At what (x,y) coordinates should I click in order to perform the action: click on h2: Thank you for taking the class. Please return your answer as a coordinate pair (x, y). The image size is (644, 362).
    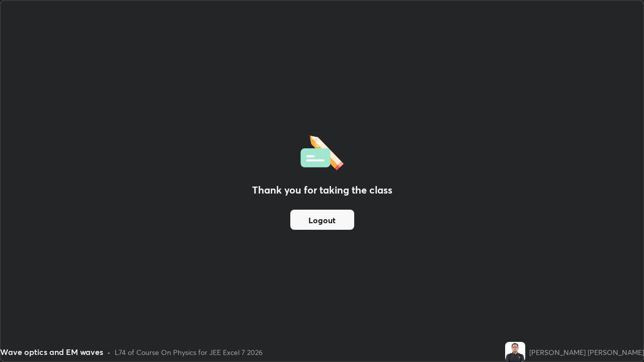
    Looking at the image, I should click on (322, 190).